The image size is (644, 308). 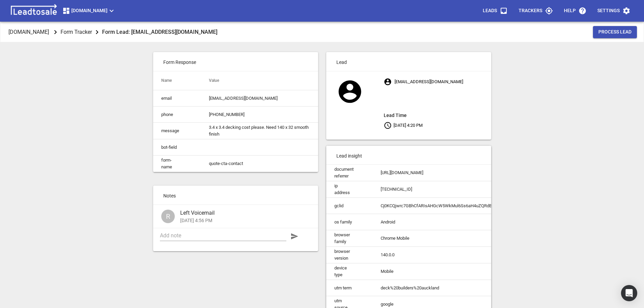 I want to click on td: phone, so click(x=177, y=115).